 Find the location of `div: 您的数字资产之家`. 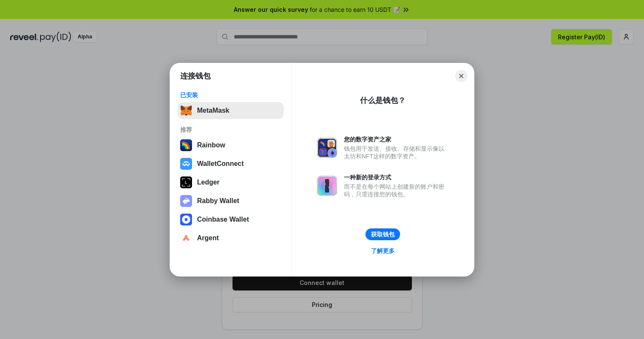

div: 您的数字资产之家 is located at coordinates (396, 139).